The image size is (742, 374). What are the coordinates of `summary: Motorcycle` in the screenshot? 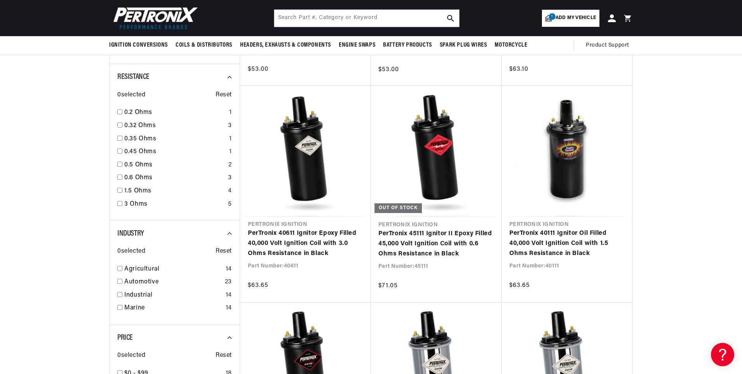 It's located at (511, 45).